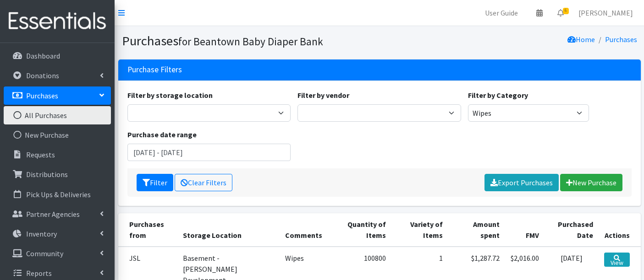 The width and height of the screenshot is (644, 280). I want to click on a: Dashboard, so click(57, 56).